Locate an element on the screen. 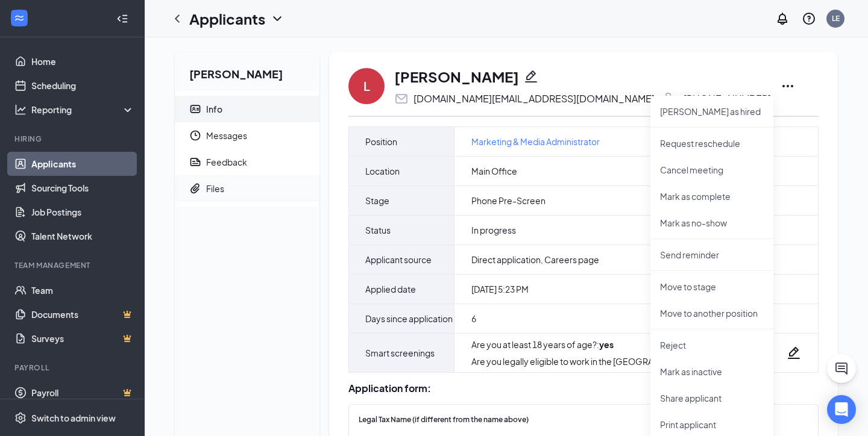 Image resolution: width=868 pixels, height=436 pixels. svg: Email is located at coordinates (401, 99).